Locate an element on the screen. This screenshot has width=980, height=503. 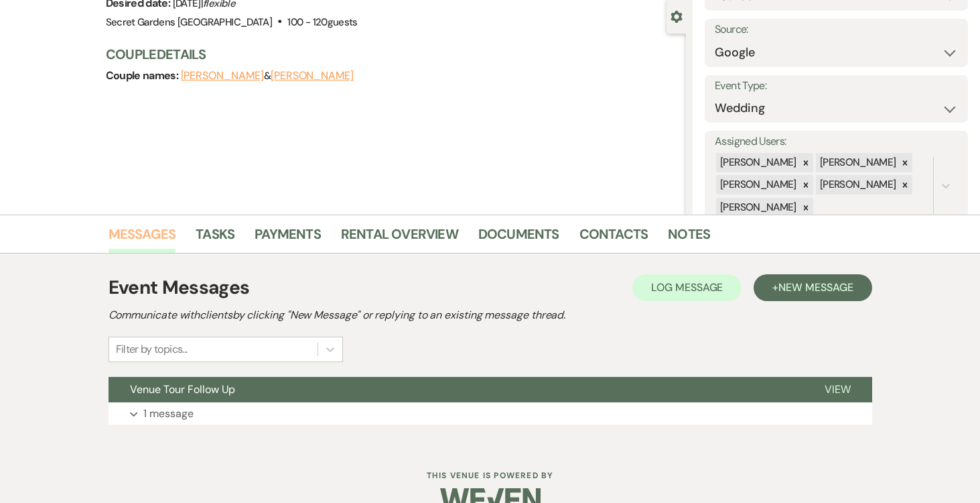
button: 1 message is located at coordinates (490, 414).